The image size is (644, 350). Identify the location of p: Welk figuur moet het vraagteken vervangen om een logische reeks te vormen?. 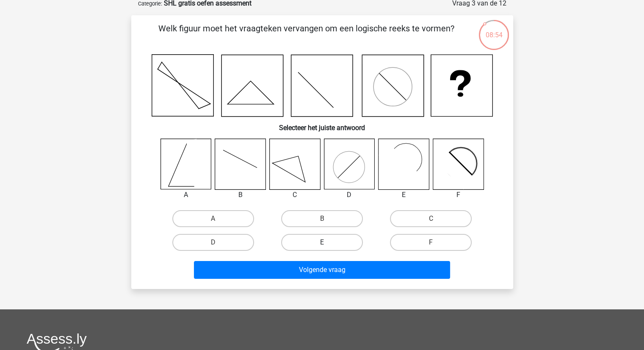
(306, 35).